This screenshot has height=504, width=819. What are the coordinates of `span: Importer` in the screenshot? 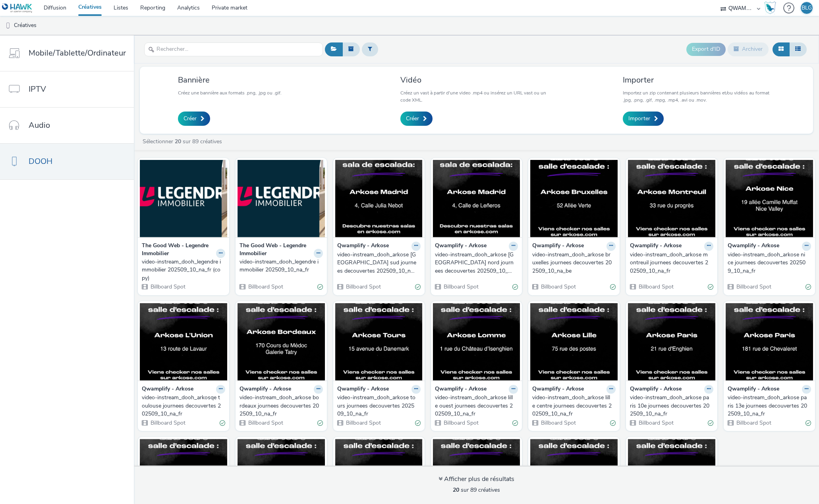 It's located at (639, 118).